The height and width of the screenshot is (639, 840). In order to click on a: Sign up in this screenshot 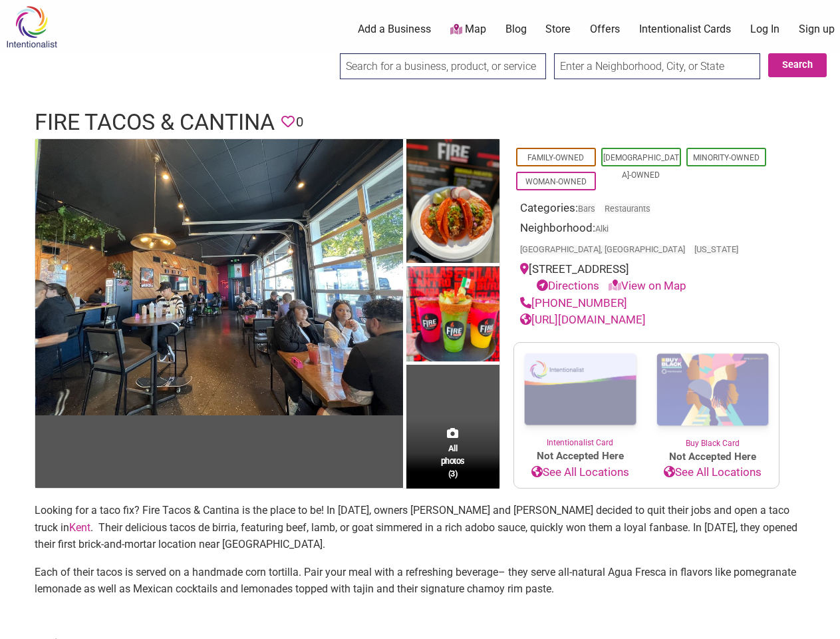, I will do `click(816, 29)`.